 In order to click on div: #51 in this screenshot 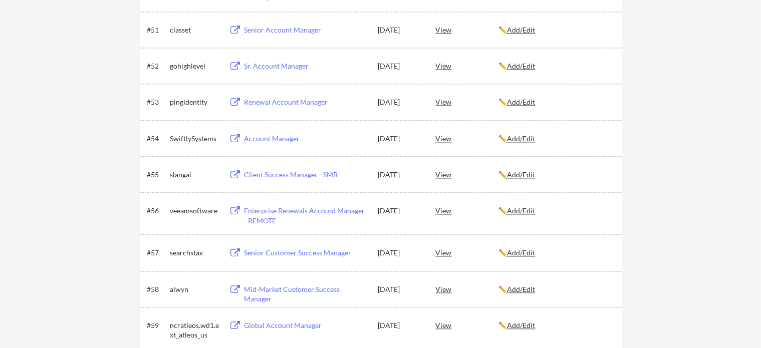, I will do `click(157, 30)`.